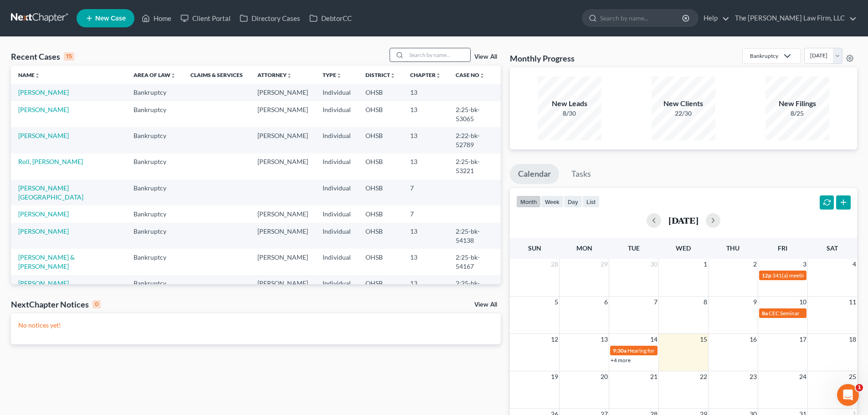 Image resolution: width=868 pixels, height=415 pixels. I want to click on span: Wed, so click(682, 248).